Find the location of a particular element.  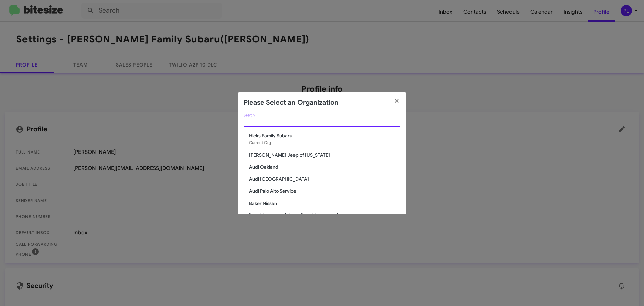

span: Audi Oakland is located at coordinates (325, 167).